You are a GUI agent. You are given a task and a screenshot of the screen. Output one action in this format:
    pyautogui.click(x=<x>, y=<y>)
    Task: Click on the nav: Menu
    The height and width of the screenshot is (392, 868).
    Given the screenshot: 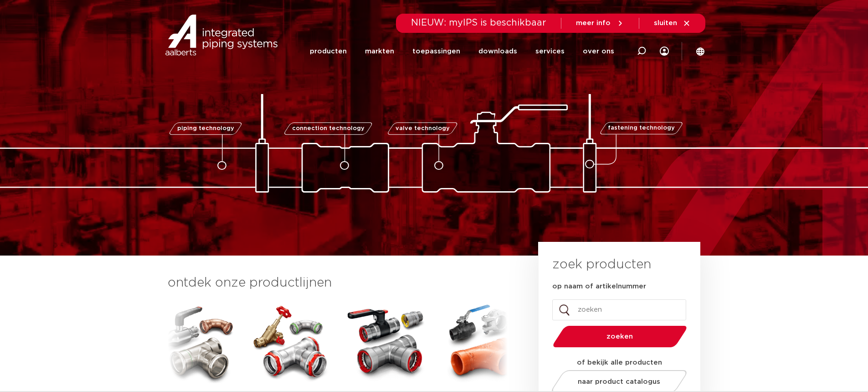 What is the action you would take?
    pyautogui.click(x=462, y=51)
    